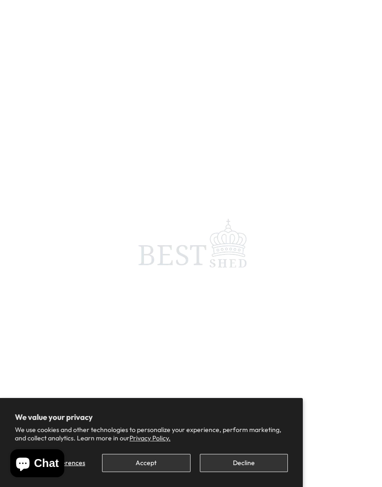 This screenshot has width=382, height=487. What do you see at coordinates (150, 438) in the screenshot?
I see `a: Privacy Policy.` at bounding box center [150, 438].